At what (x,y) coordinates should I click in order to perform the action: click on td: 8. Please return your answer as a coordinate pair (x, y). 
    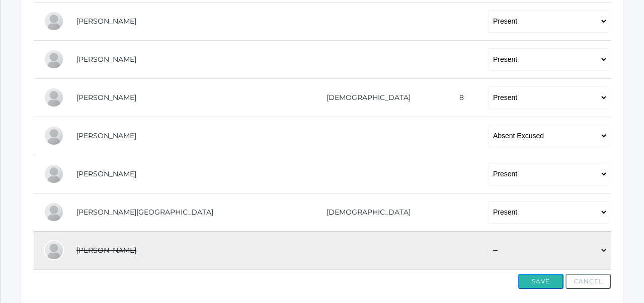
    Looking at the image, I should click on (457, 98).